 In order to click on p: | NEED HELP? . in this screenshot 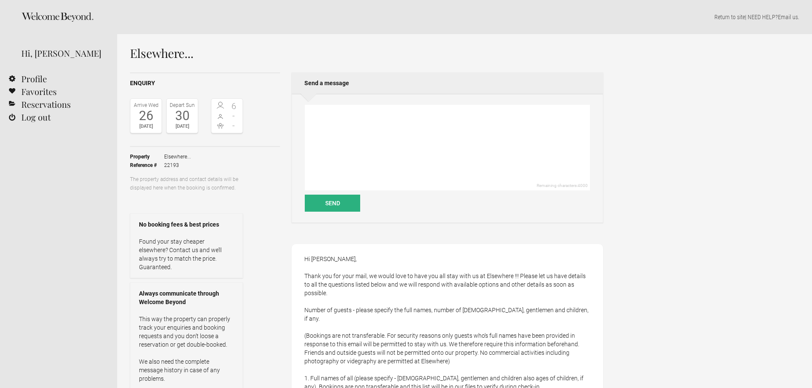, I will do `click(465, 17)`.